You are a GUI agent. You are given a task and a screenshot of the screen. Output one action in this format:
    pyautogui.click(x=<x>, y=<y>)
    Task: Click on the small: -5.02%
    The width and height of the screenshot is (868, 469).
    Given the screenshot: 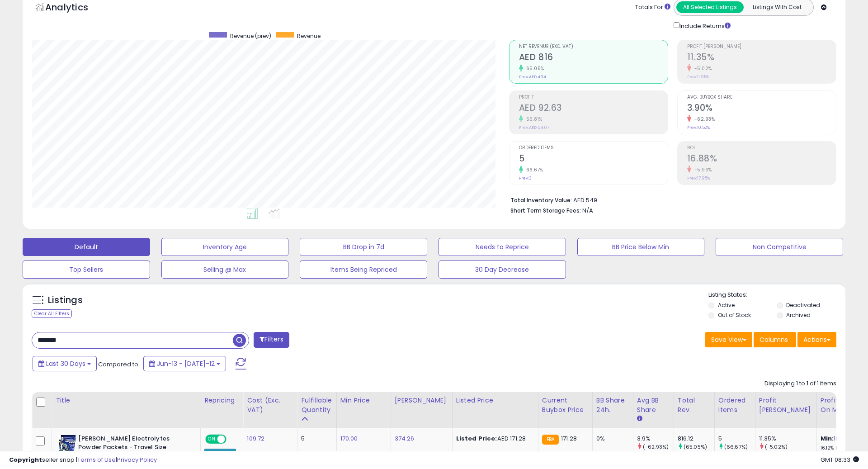 What is the action you would take?
    pyautogui.click(x=702, y=68)
    